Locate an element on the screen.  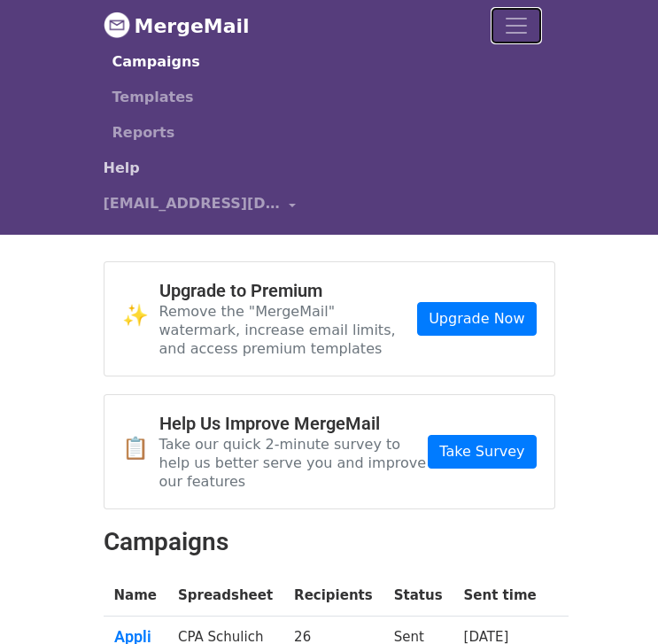
a: Reports is located at coordinates (327, 133).